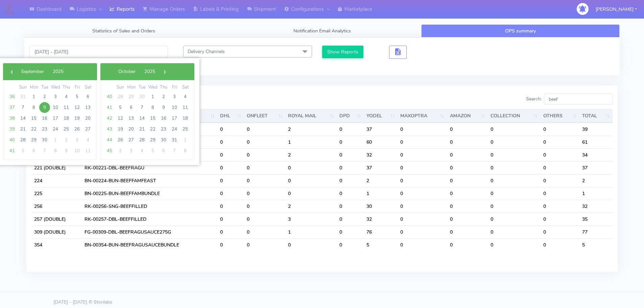 The height and width of the screenshot is (308, 644). What do you see at coordinates (12, 119) in the screenshot?
I see `span: 38` at bounding box center [12, 119].